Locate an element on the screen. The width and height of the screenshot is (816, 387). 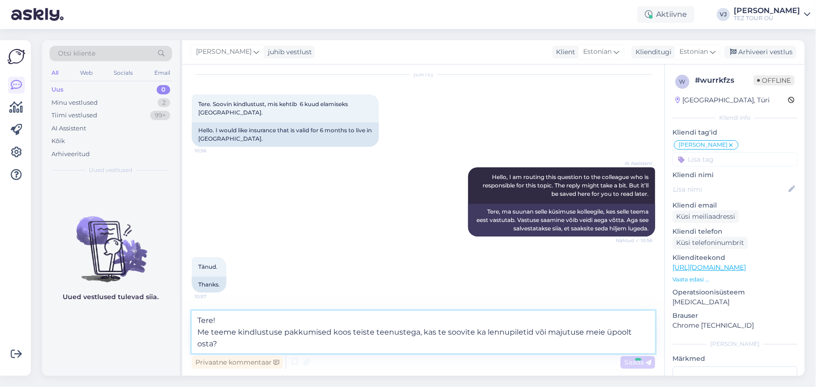
div: 0 is located at coordinates (163, 90).